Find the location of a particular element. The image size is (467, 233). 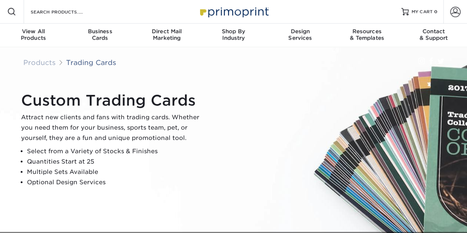

a: BusinessCards is located at coordinates (100, 35).